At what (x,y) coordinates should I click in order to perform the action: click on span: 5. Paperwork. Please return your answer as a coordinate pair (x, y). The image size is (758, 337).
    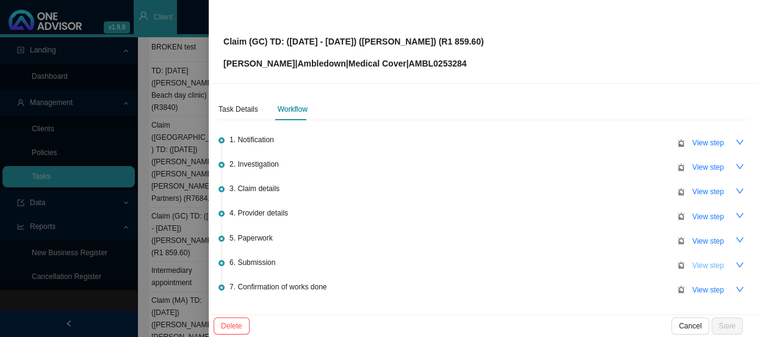
    Looking at the image, I should click on (251, 238).